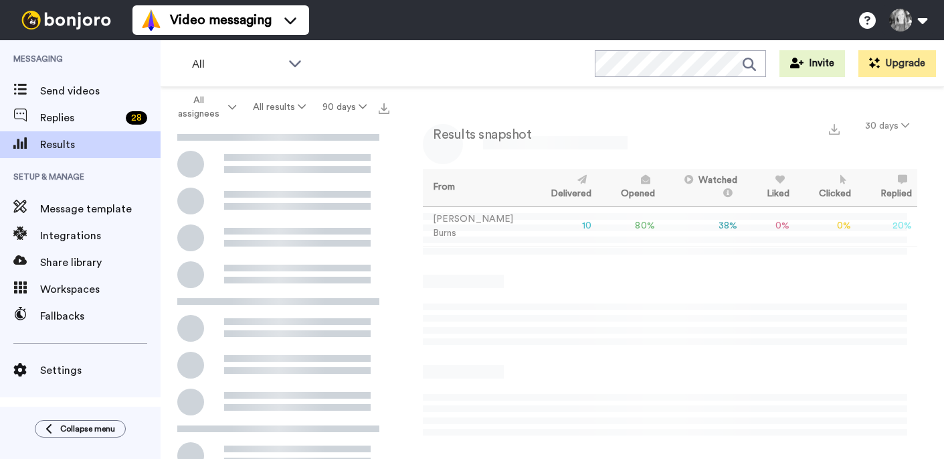  What do you see at coordinates (629, 187) in the screenshot?
I see `th: Opened` at bounding box center [629, 187].